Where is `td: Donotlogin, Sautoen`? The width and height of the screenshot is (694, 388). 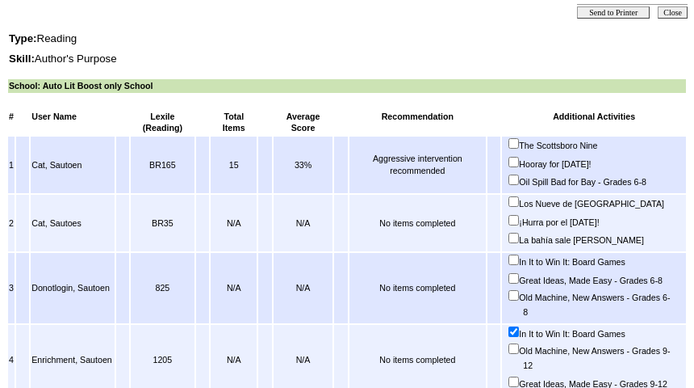
td: Donotlogin, Sautoen is located at coordinates (72, 287).